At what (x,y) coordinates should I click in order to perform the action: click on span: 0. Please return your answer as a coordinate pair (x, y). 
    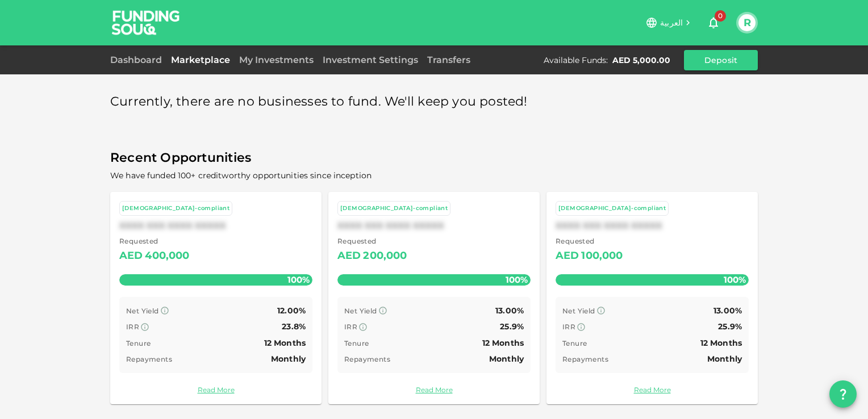
    Looking at the image, I should click on (720, 16).